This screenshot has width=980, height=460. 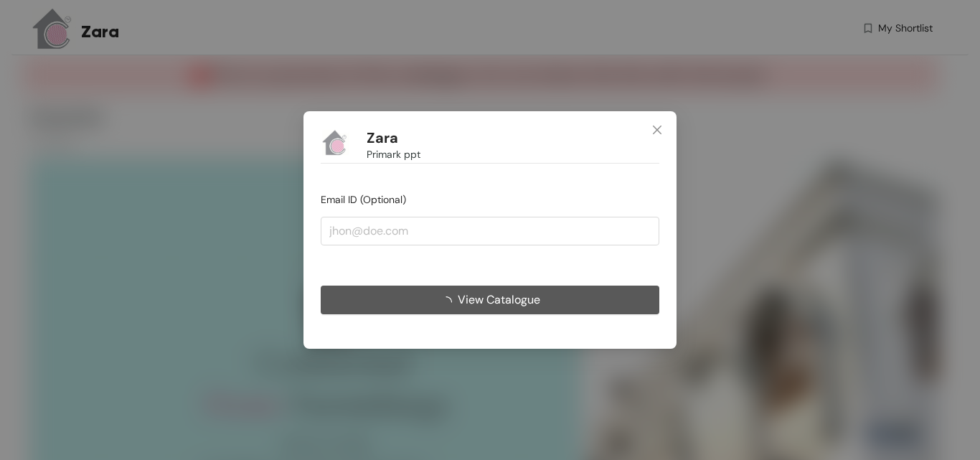 I want to click on span: Primark ppt, so click(x=393, y=154).